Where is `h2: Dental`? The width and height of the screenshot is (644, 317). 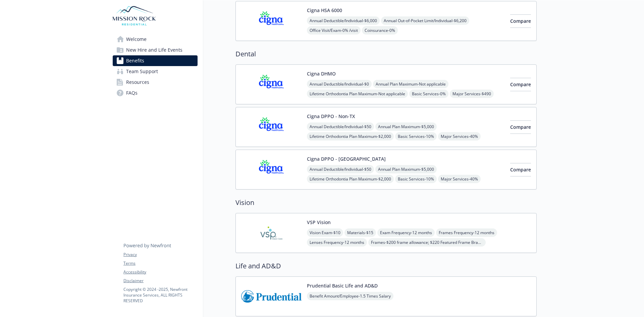
h2: Dental is located at coordinates (386, 54).